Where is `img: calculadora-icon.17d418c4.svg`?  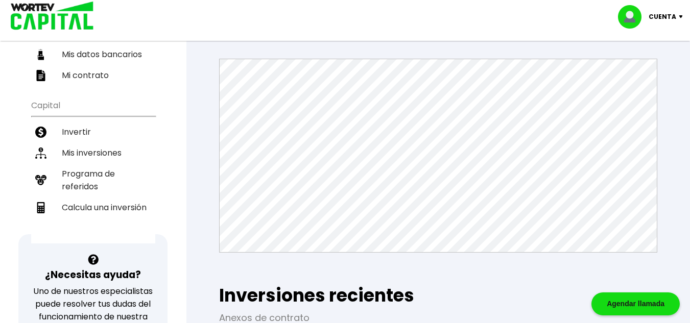 img: calculadora-icon.17d418c4.svg is located at coordinates (41, 208).